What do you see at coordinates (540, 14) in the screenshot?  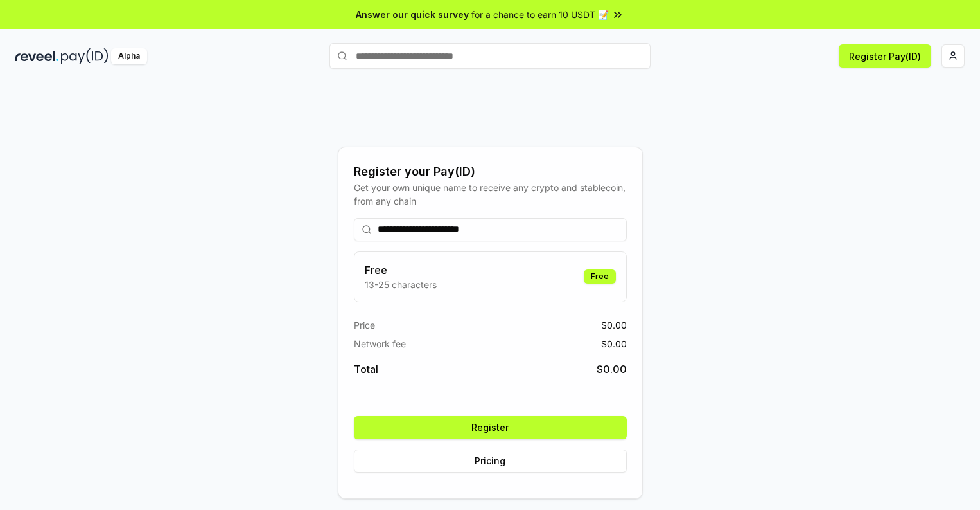 I see `span: for a chance to earn 10 USDT 📝` at bounding box center [540, 14].